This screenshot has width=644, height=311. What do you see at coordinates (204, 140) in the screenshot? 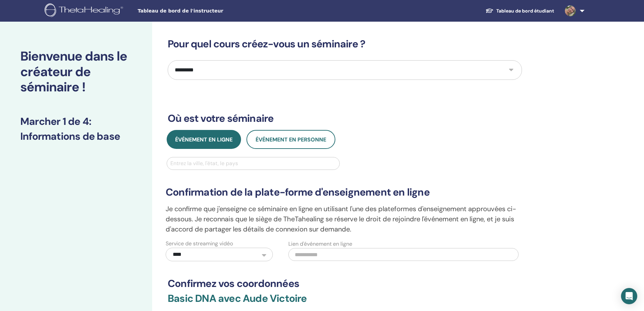
I see `span: Événement en ligne` at bounding box center [204, 140].